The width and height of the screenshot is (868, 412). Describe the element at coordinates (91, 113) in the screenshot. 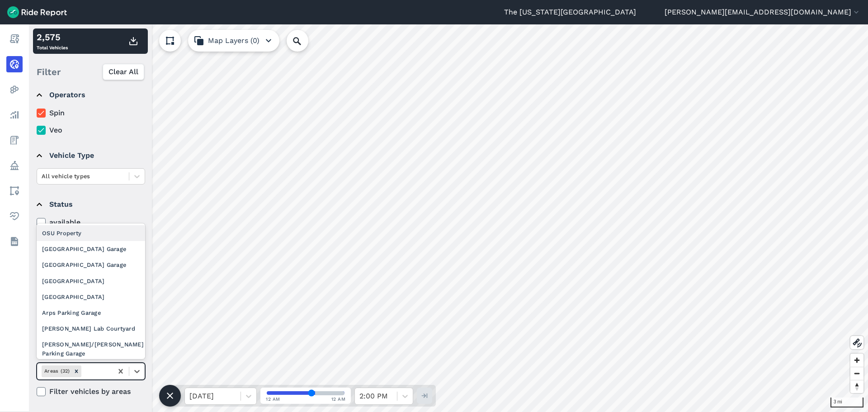

I see `label: Spin` at that location.